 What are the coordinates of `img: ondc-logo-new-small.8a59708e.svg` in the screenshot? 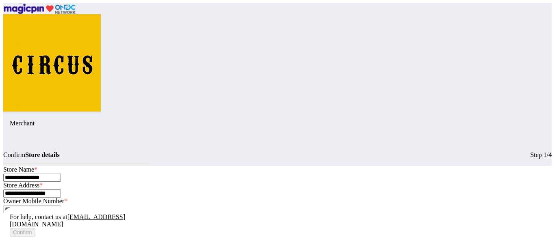 It's located at (39, 9).